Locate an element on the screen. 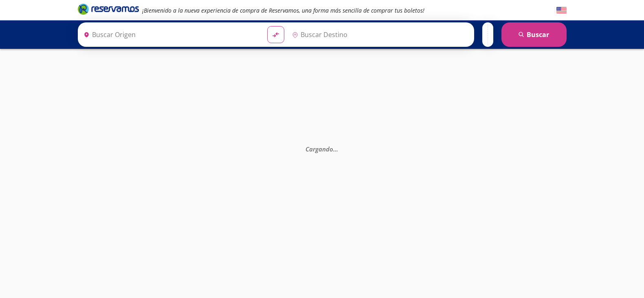  input: Buscar Origen is located at coordinates (171, 34).